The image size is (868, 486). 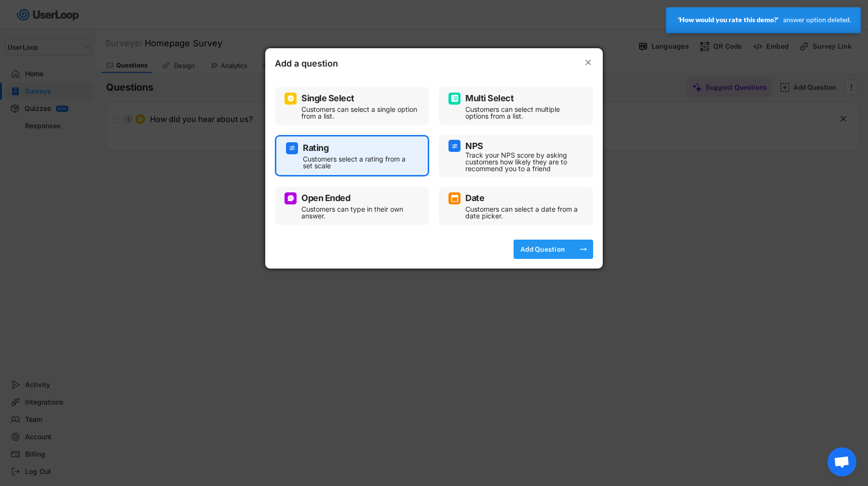 I want to click on div: Customers can select multiple options from a list., so click(x=523, y=113).